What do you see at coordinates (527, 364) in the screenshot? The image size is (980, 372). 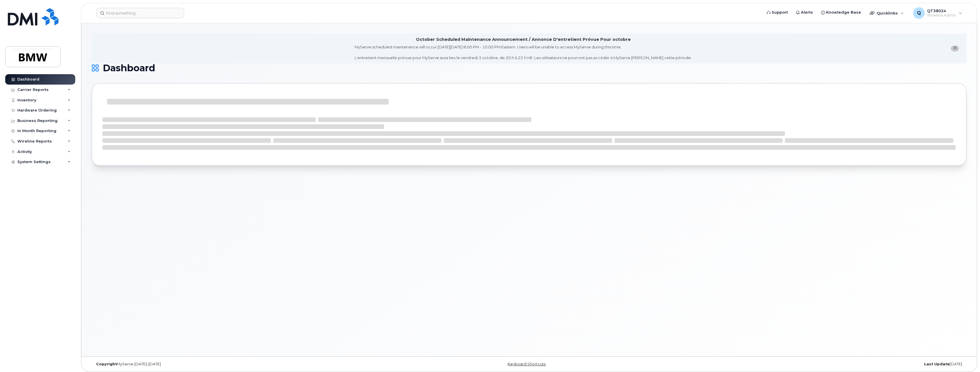 I see `a: Keyboard Shortcuts` at bounding box center [527, 364].